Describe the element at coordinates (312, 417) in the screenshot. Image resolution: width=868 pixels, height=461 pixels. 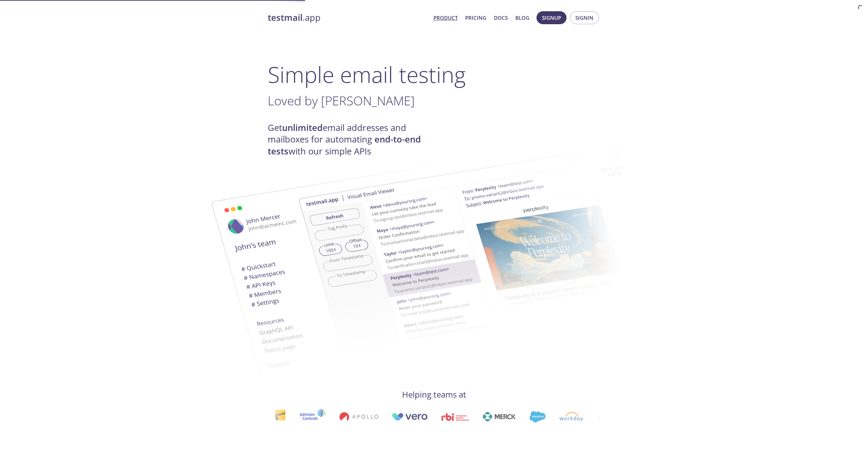
I see `img: johnsoncontrols` at that location.